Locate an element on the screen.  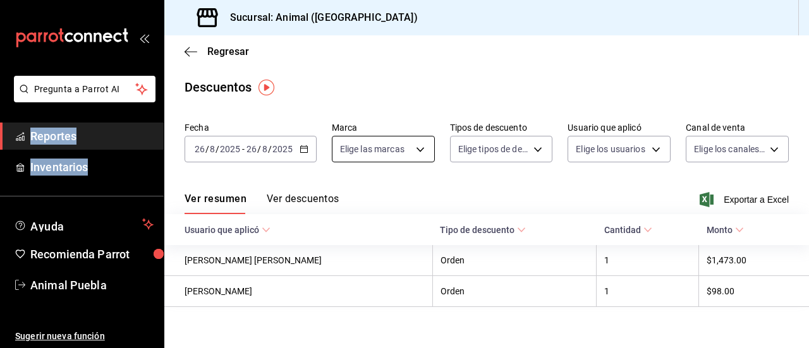
span: Animal Puebla is located at coordinates (92, 285).